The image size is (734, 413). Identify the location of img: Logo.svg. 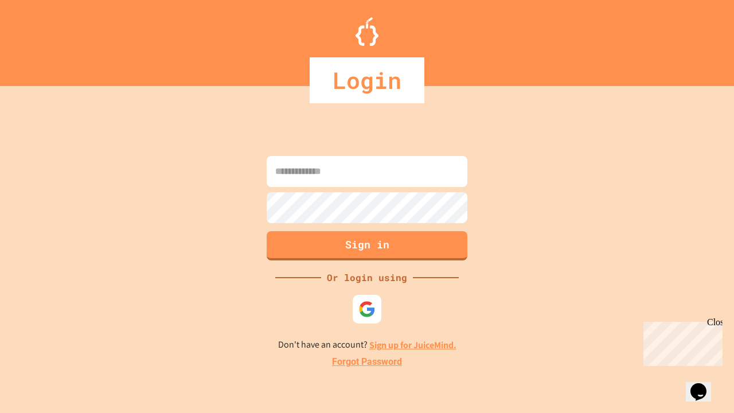
(367, 32).